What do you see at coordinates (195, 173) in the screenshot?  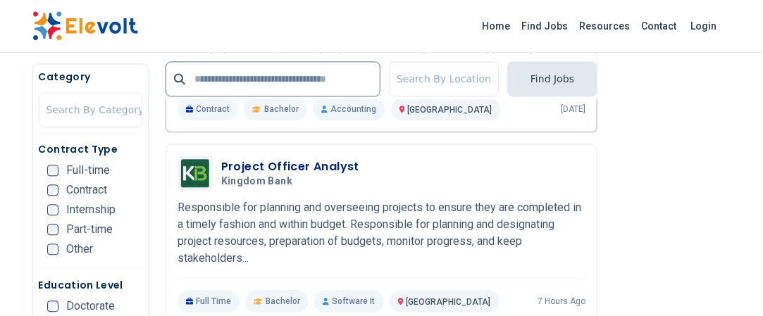 I see `img: Kingdom Bank` at bounding box center [195, 173].